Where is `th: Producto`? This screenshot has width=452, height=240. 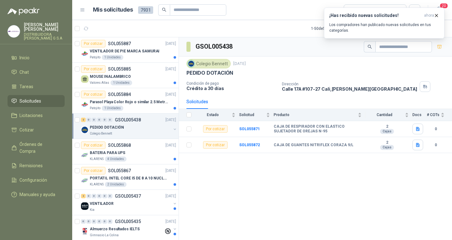 th: Producto is located at coordinates (320, 115).